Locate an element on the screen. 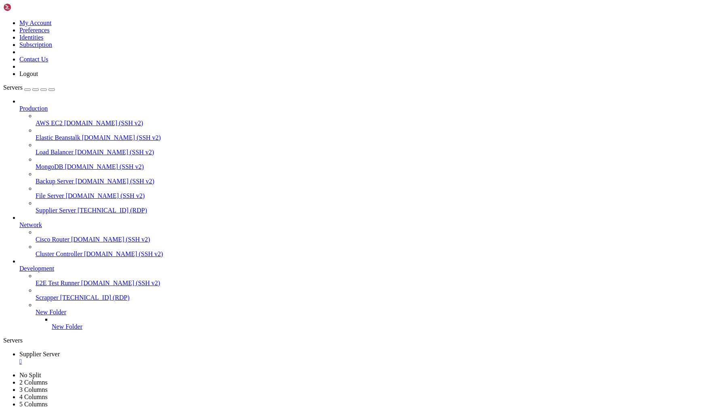 Image resolution: width=727 pixels, height=410 pixels. span: E2E Test Runner is located at coordinates (57, 283).